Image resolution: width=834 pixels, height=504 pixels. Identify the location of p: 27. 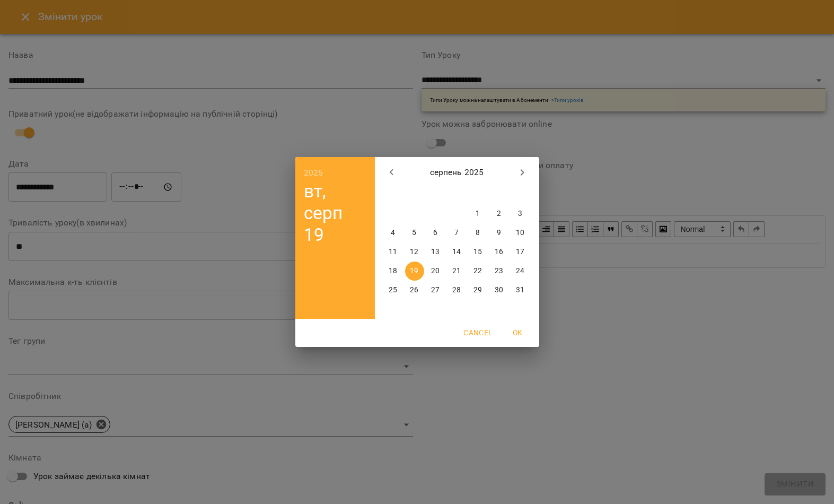
(435, 290).